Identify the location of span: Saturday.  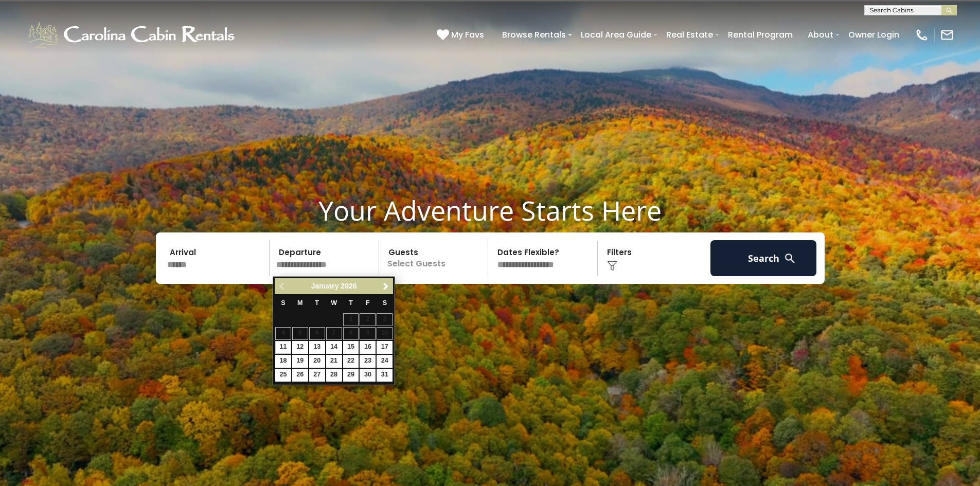
(384, 303).